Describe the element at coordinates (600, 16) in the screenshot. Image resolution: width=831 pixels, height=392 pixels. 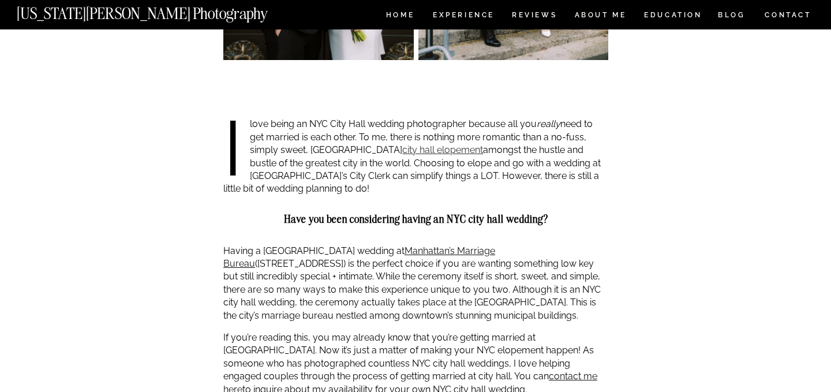
I see `a: ABOUT ME` at that location.